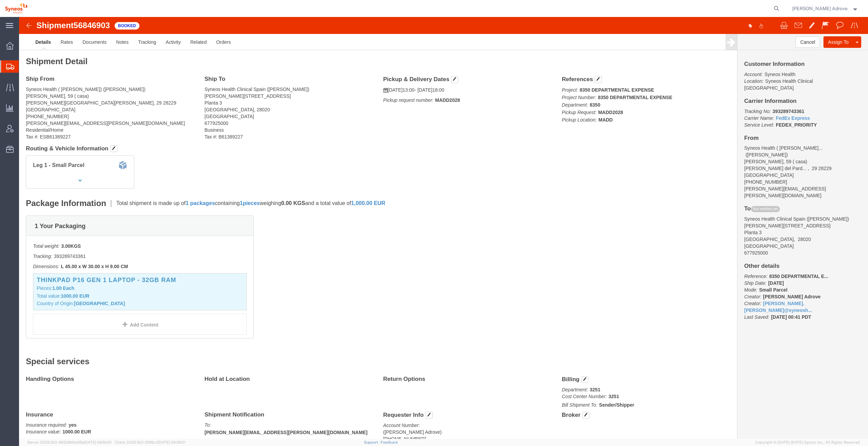 The image size is (868, 446). What do you see at coordinates (16, 9) in the screenshot?
I see `img: logo` at bounding box center [16, 9].